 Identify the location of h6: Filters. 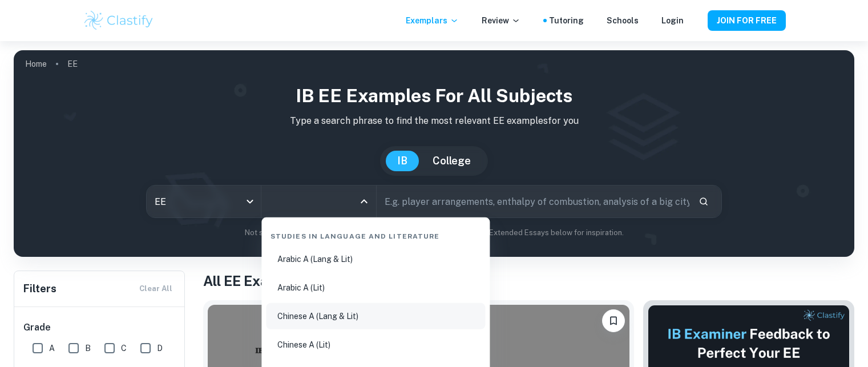
(40, 289).